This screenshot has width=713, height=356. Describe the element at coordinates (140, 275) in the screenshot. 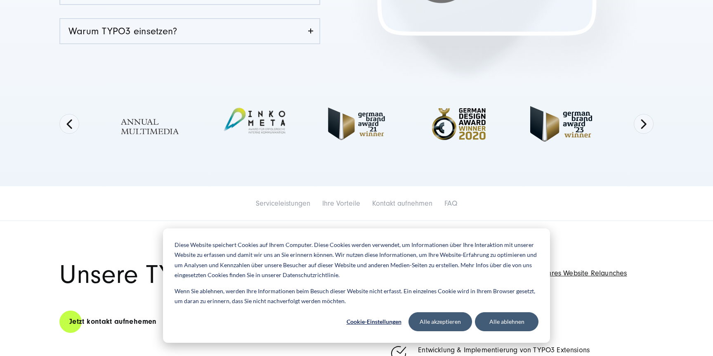

I see `span: Unsere TYPO3` at that location.